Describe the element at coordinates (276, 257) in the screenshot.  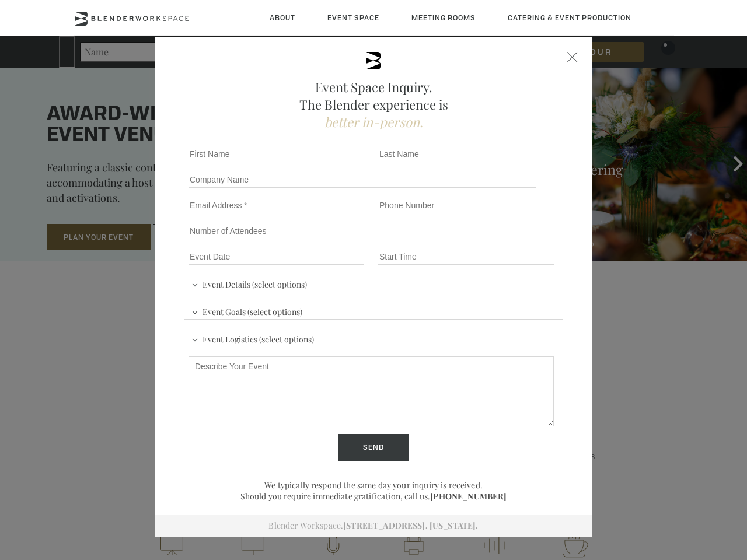
I see `input: Event Date` at that location.